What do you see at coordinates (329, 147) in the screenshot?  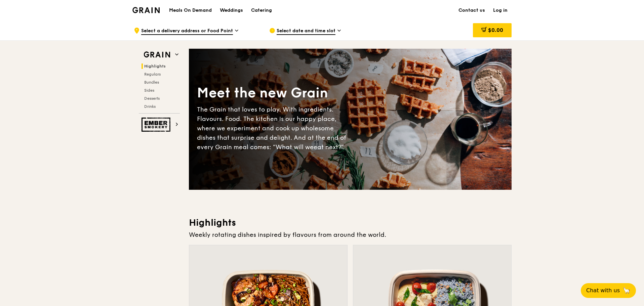 I see `span: eat next?”` at bounding box center [329, 147].